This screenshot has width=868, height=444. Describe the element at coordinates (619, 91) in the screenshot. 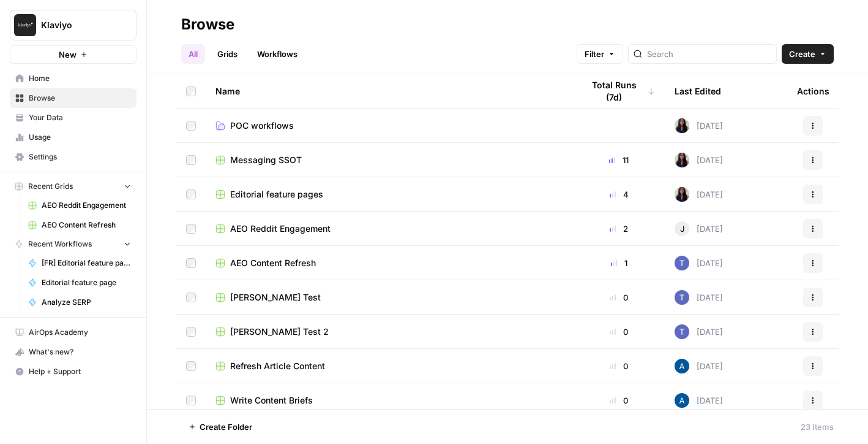

I see `div: Total Runs (7d)` at that location.